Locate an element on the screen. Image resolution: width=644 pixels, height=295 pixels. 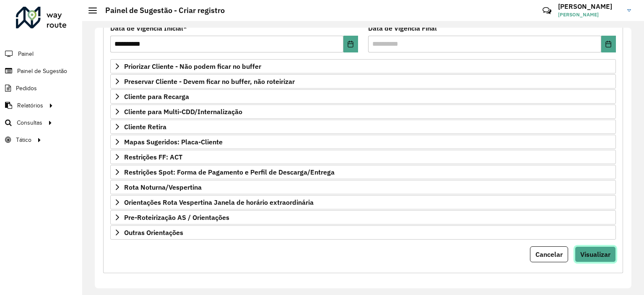
a: Preservar Cliente - Devem ficar no buffer, não roteirizar is located at coordinates (363, 81).